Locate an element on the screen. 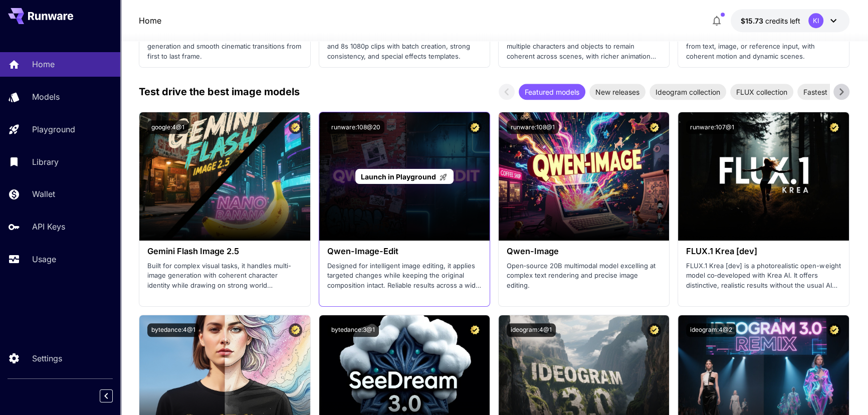  p: Models is located at coordinates (45, 97).